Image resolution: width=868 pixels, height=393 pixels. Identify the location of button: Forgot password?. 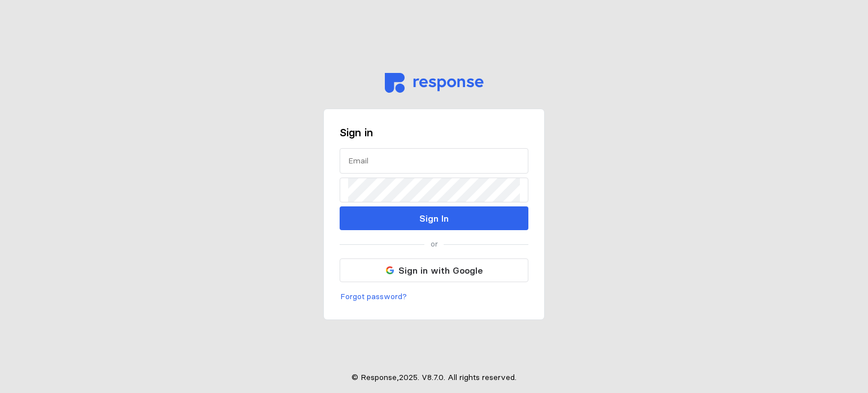
(373, 297).